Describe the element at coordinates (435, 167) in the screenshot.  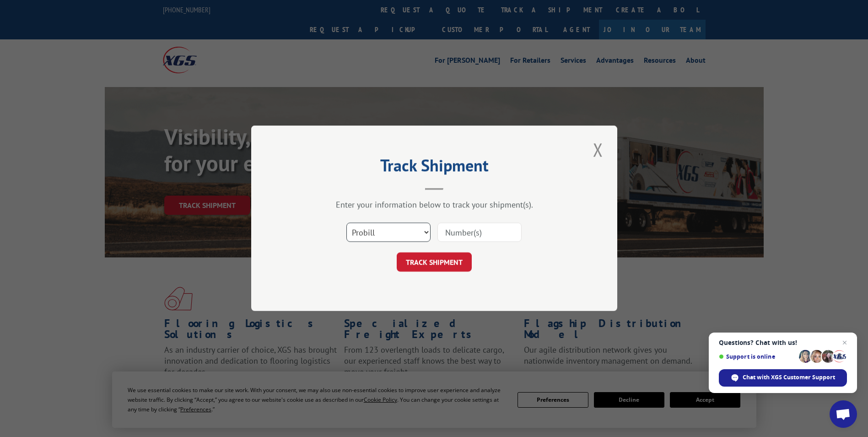
I see `h2: Track Shipment` at that location.